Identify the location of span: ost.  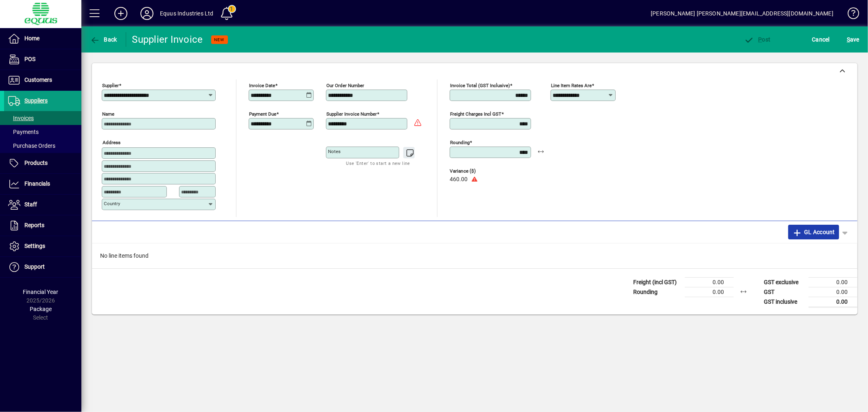
(757, 39).